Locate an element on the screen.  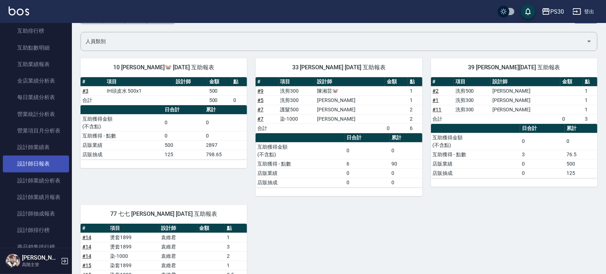
a: 設計師業績月報表 is located at coordinates (36, 197).